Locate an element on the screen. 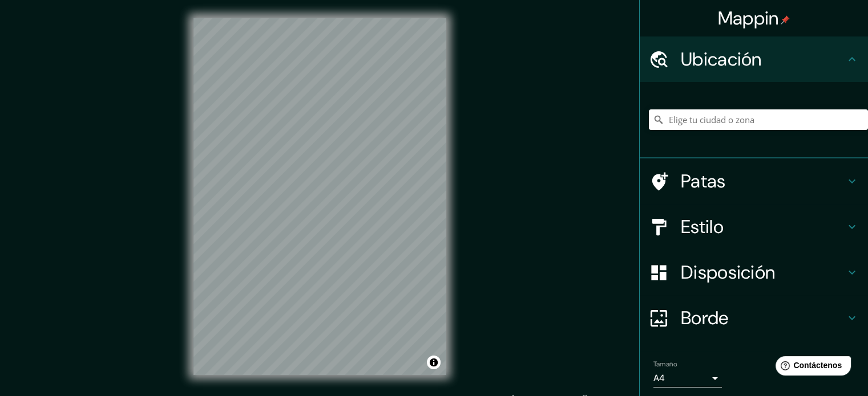  div: Ubicación is located at coordinates (754, 60).